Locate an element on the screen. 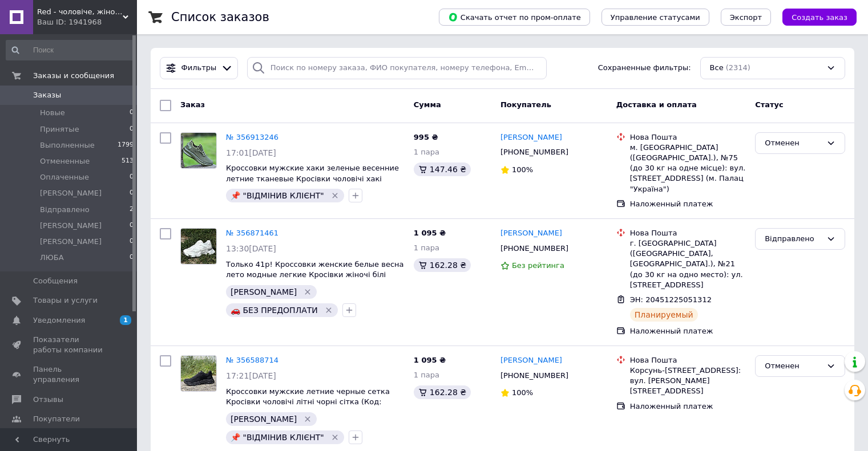 The image size is (868, 451). span: Заказы и сообщения is located at coordinates (74, 76).